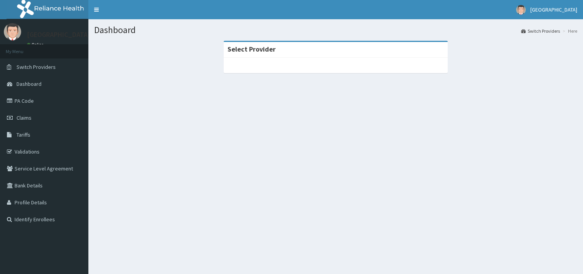 This screenshot has height=274, width=583. What do you see at coordinates (569, 31) in the screenshot?
I see `li: Here` at bounding box center [569, 31].